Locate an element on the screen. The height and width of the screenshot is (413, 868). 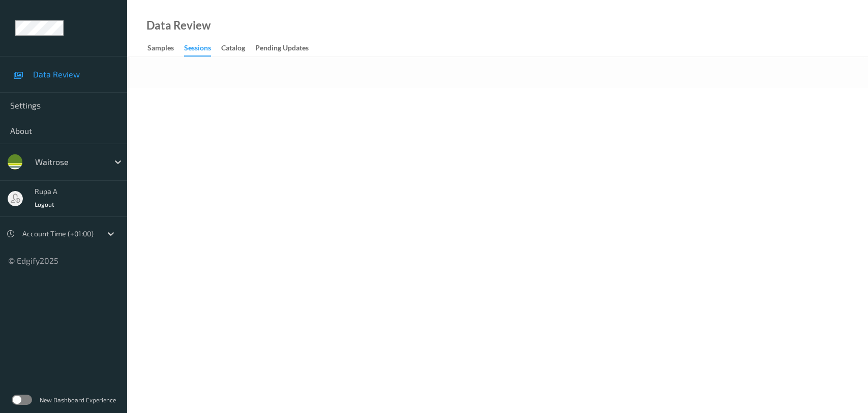
a: Sessions is located at coordinates (203, 49).